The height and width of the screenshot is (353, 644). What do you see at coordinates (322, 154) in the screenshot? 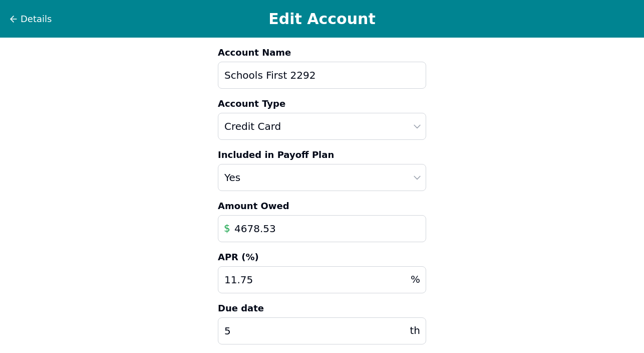
I see `label: Included in Payoff Plan` at bounding box center [322, 154].